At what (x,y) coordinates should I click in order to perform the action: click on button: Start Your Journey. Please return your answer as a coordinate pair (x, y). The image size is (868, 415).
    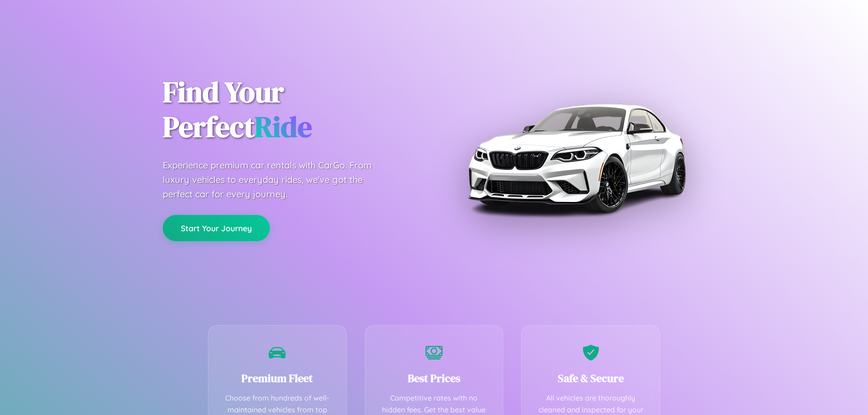
    Looking at the image, I should click on (216, 228).